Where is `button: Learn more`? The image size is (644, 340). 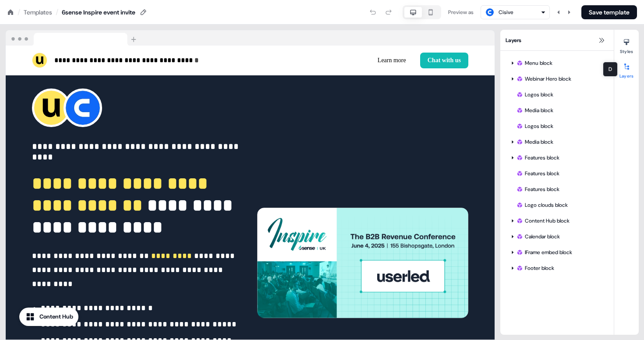 button: Learn more is located at coordinates (392, 60).